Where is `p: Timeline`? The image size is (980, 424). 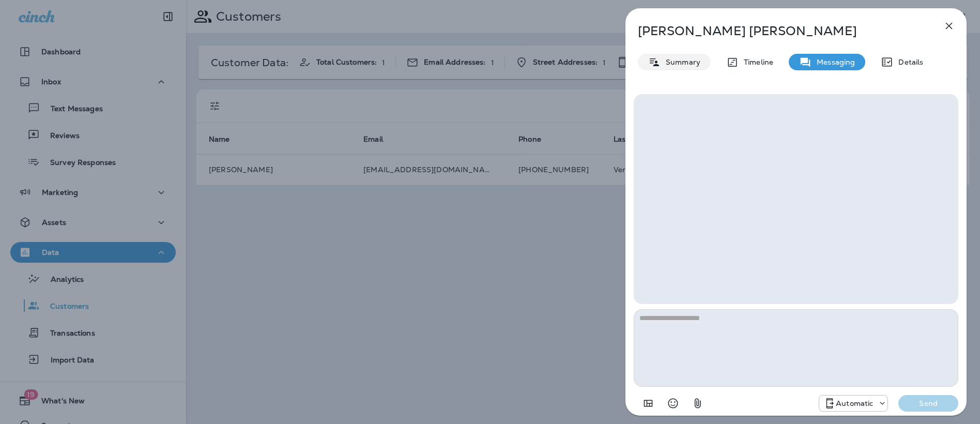
p: Timeline is located at coordinates (756, 62).